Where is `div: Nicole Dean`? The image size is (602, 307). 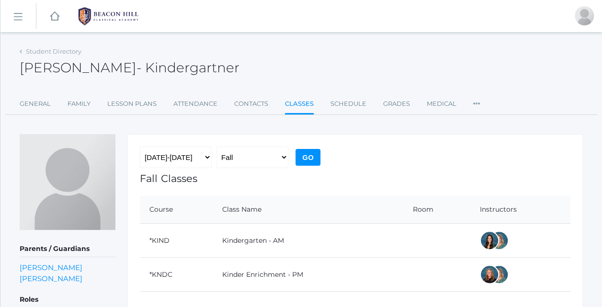
div: Nicole Dean is located at coordinates (490, 275).